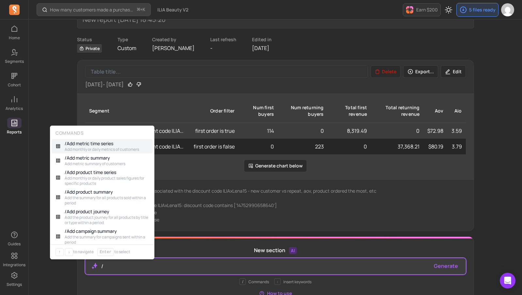  What do you see at coordinates (276, 191) in the screenshot?
I see `p: Prompt: can you pull all metrics associated with the discount code ILIAxLena15 - new customer vs ...` at bounding box center [276, 191].